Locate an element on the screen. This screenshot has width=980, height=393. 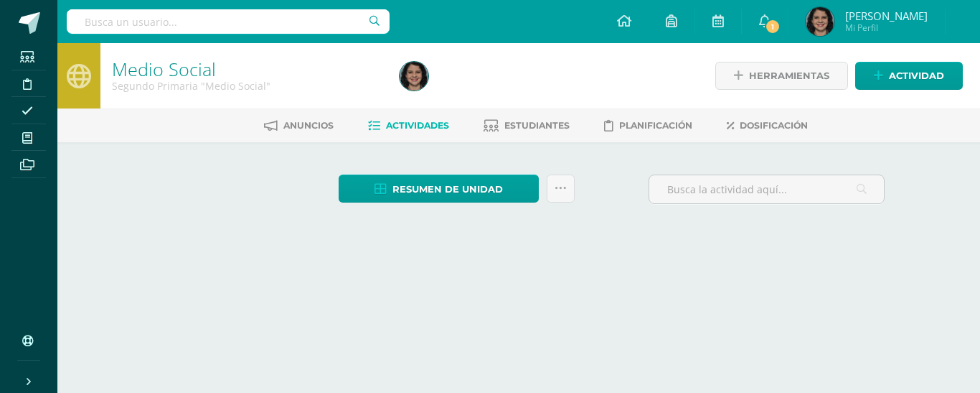
h1: Medio Social is located at coordinates (247, 69).